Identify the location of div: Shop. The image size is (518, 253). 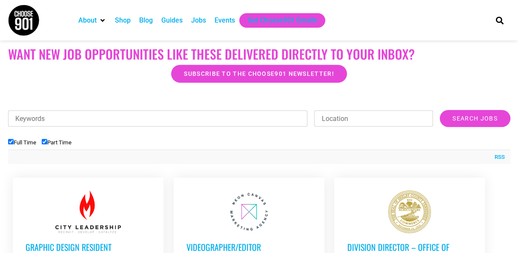
(123, 20).